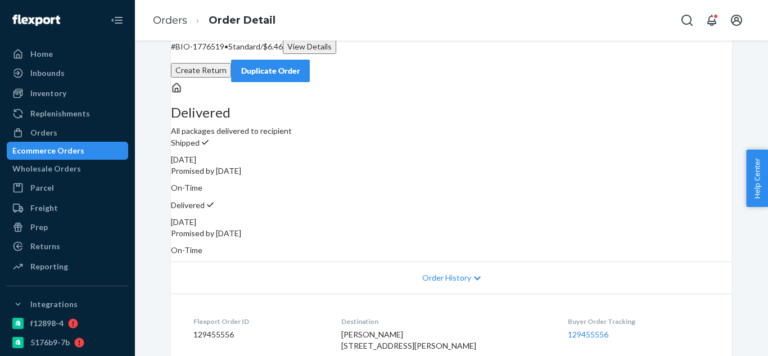  Describe the element at coordinates (214, 20) in the screenshot. I see `ol: breadcrumbs` at that location.